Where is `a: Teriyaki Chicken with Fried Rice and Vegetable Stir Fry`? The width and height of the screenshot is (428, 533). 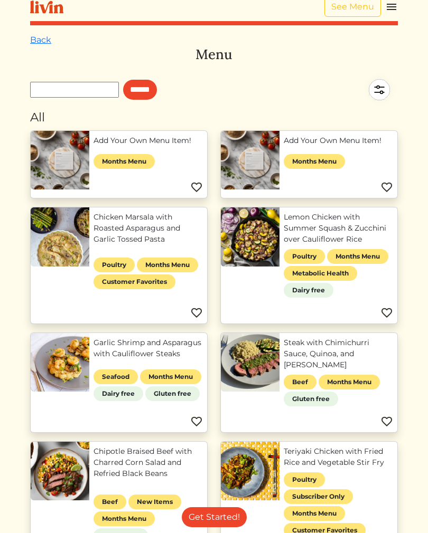
a: Teriyaki Chicken with Fried Rice and Vegetable Stir Fry is located at coordinates (338, 458).